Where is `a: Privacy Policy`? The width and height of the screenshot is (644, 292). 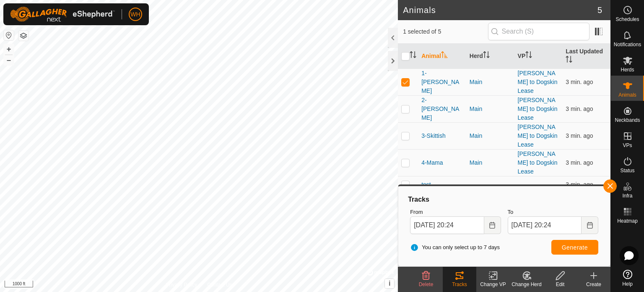
a: Privacy Policy is located at coordinates (181, 285).